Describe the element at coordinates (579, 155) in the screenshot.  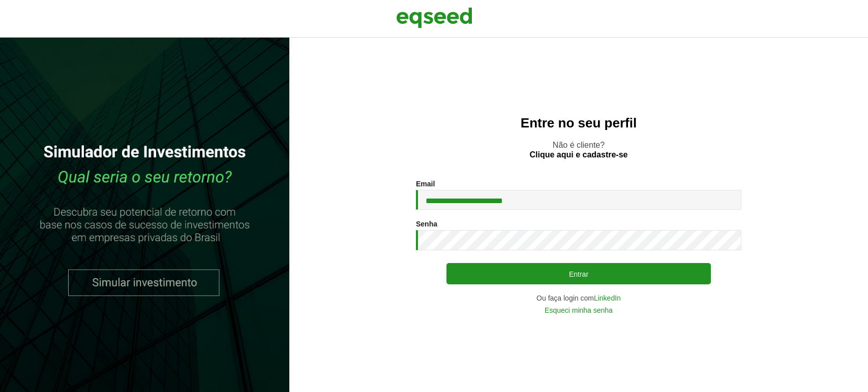
I see `a: Clique aqui e cadastre-se` at that location.